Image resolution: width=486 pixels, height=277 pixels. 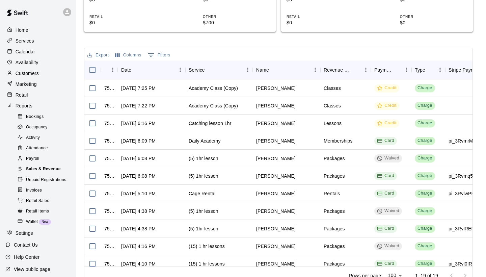 I want to click on p: $700, so click(x=237, y=23).